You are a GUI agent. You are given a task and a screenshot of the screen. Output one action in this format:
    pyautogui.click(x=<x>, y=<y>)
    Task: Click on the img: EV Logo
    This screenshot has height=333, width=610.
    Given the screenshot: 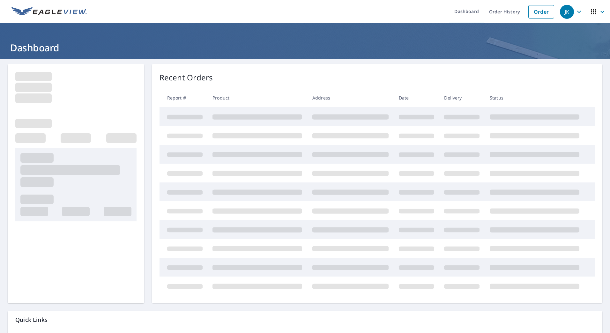 What is the action you would take?
    pyautogui.click(x=49, y=12)
    